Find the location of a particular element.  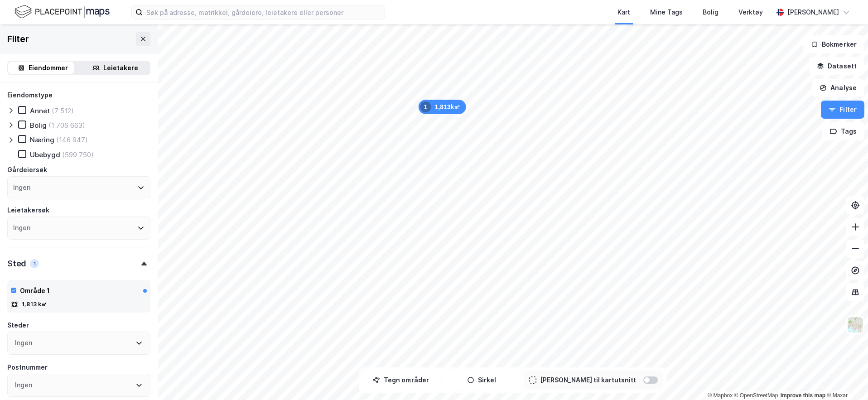

div: Kontrollprogram for chat is located at coordinates (845, 378).